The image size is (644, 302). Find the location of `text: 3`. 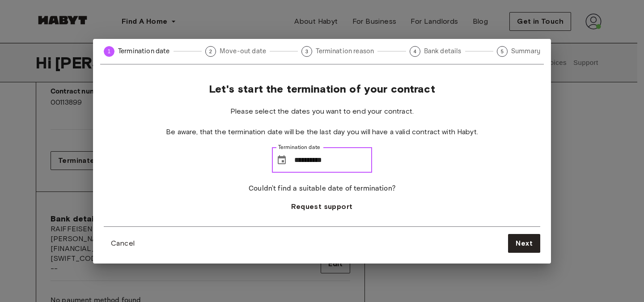

text: 3 is located at coordinates (307, 51).